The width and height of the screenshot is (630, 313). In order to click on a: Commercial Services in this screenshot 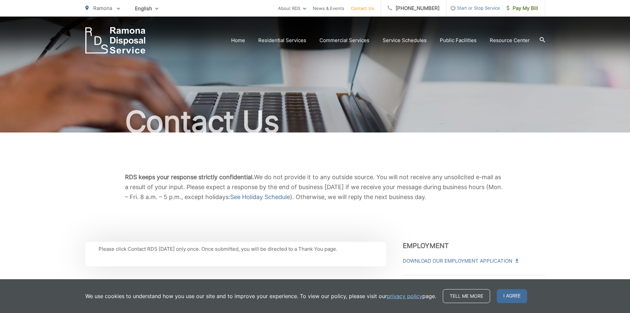, I will do `click(345, 40)`.